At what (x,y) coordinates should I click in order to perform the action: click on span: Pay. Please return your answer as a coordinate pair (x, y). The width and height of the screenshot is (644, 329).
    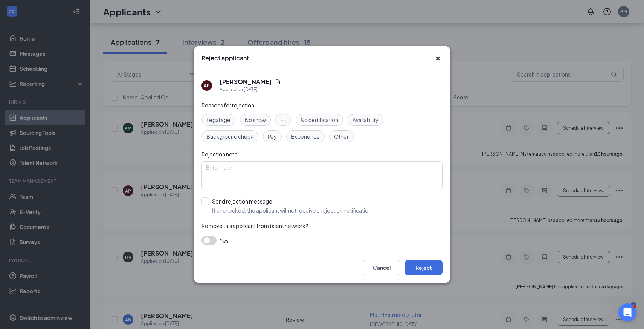
    Looking at the image, I should click on (272, 136).